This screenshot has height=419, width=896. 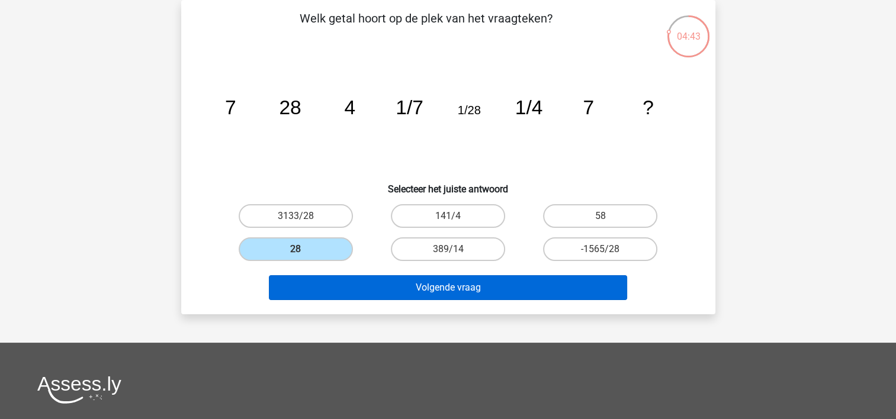 What do you see at coordinates (468, 110) in the screenshot?
I see `tspan: 1/28` at bounding box center [468, 110].